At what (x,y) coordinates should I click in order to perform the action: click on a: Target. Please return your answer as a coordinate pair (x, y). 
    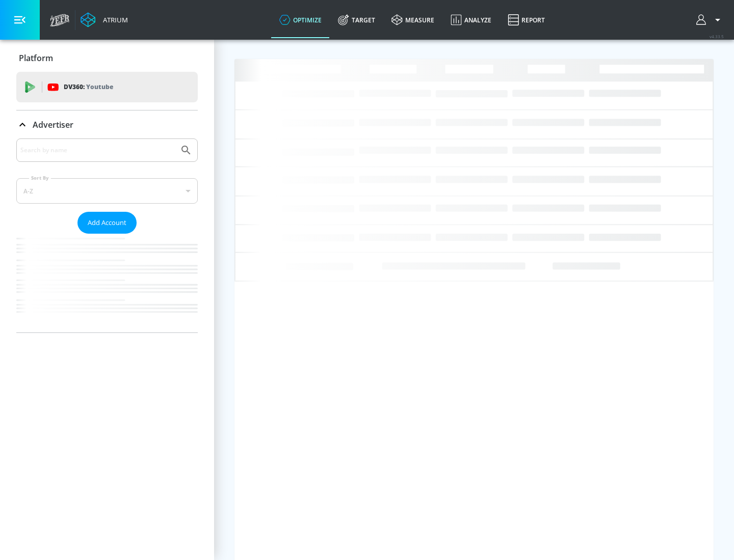
    Looking at the image, I should click on (356, 19).